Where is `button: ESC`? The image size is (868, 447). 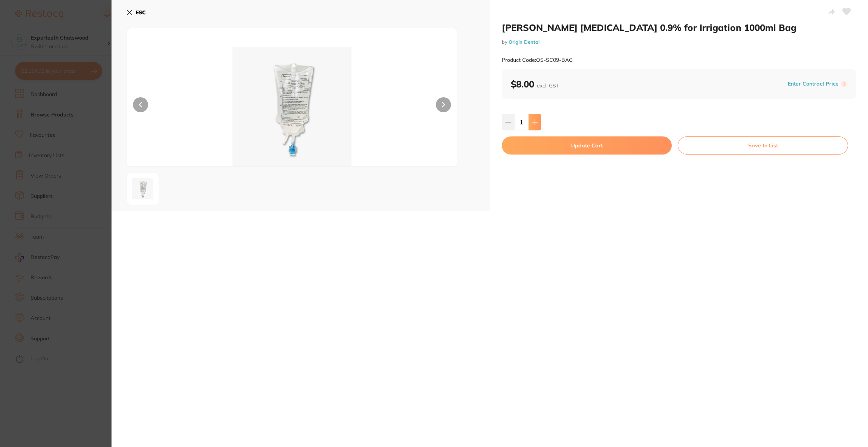 button: ESC is located at coordinates (136, 13).